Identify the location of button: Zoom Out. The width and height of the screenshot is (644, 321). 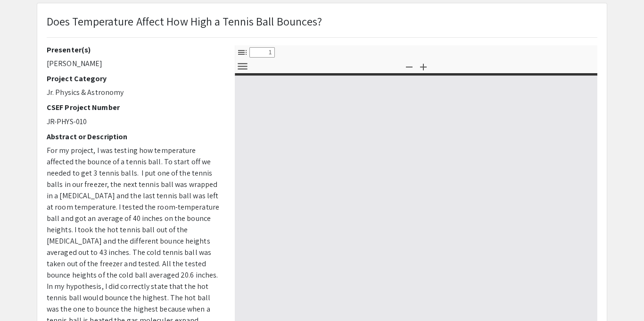
(409, 66).